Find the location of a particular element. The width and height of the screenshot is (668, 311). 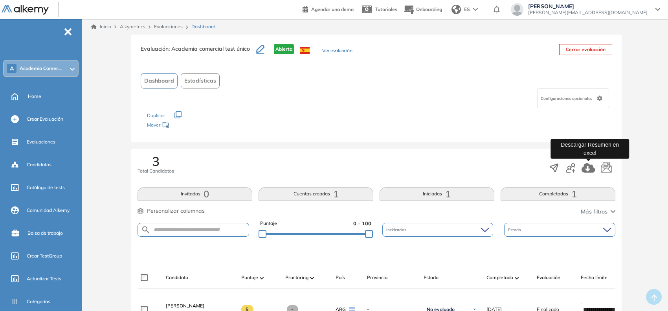

span: Personalizar columnas is located at coordinates (176, 211).